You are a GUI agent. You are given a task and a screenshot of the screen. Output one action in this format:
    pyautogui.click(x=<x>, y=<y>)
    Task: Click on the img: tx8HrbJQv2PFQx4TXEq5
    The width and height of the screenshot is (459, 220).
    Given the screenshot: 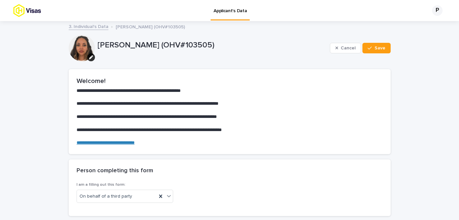 What is the action you would take?
    pyautogui.click(x=39, y=11)
    